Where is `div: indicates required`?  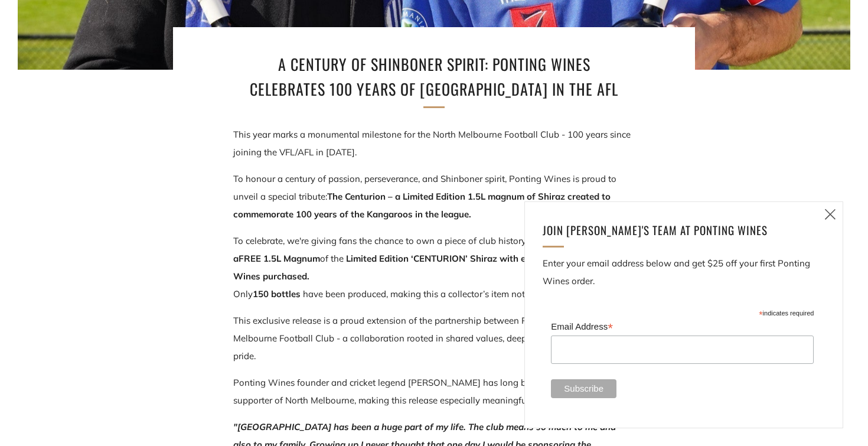
div: indicates required is located at coordinates (682, 312).